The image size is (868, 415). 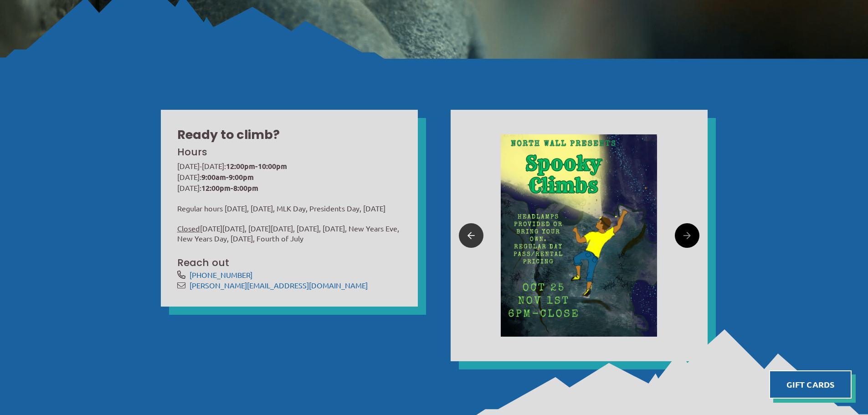 I want to click on img: Image, so click(x=579, y=236).